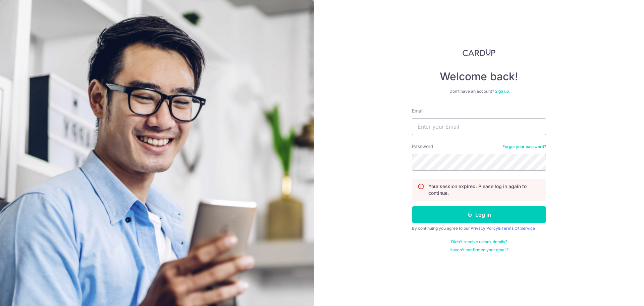 The image size is (644, 306). Describe the element at coordinates (479, 250) in the screenshot. I see `a: Haven't confirmed your email?` at that location.